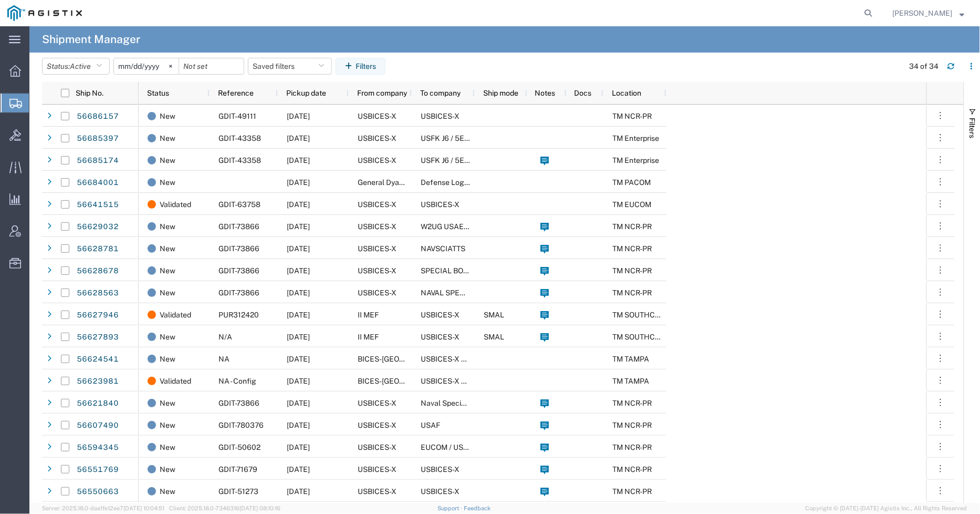  I want to click on span: GDIT-51273, so click(239, 491).